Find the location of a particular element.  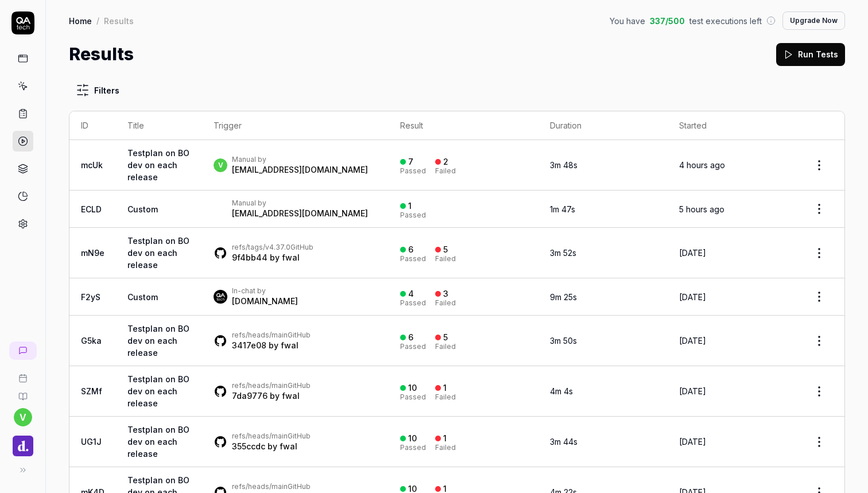

button: v is located at coordinates (23, 418).